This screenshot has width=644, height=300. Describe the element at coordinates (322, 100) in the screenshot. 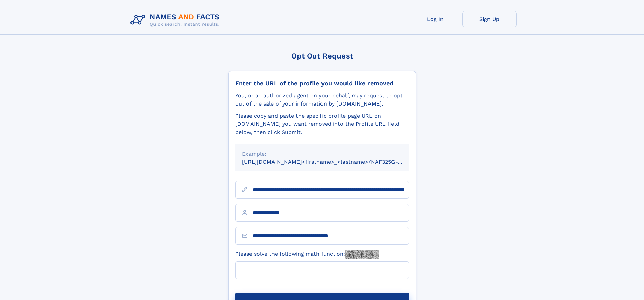

I see `div: You, or an authorized agent on your behalf, may request to opt-out of the sale of your informatio...` at that location.